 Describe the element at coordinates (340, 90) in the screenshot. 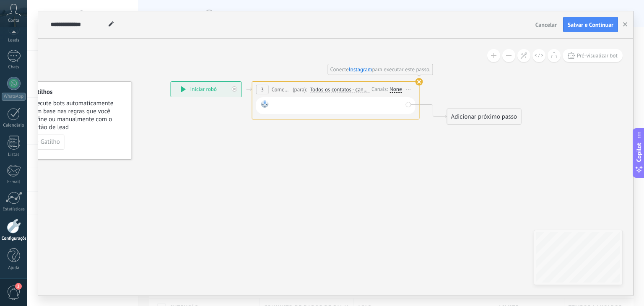

I see `span: Todos os contatos - canais selecionados` at that location.